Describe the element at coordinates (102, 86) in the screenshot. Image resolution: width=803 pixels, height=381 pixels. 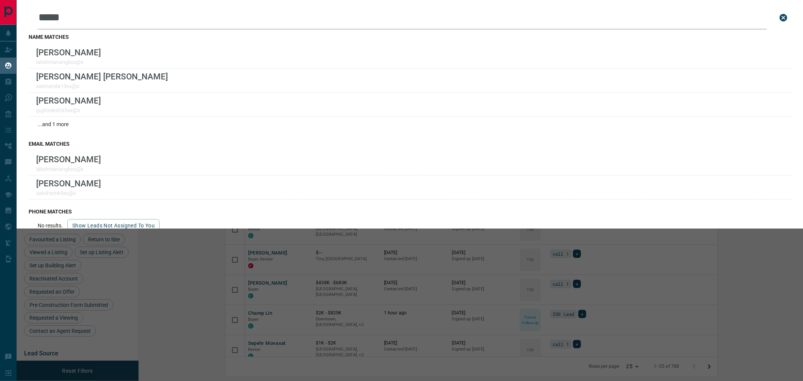
I see `p: sakinanda19xx@x` at that location.